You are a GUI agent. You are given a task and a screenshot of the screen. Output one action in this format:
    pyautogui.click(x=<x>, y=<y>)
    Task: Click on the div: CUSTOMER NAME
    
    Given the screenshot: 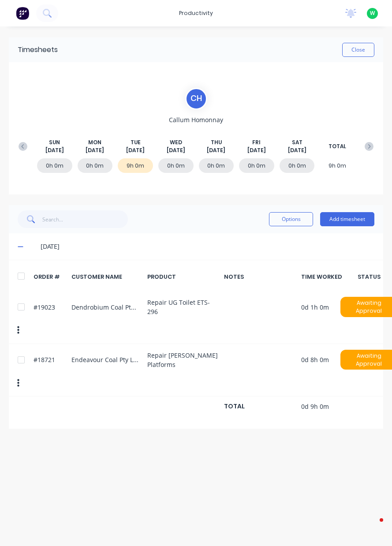 What is the action you would take?
    pyautogui.click(x=107, y=276)
    